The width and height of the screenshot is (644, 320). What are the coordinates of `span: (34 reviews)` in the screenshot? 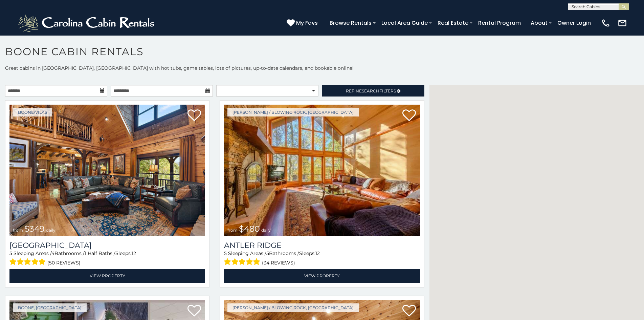 It's located at (279, 262).